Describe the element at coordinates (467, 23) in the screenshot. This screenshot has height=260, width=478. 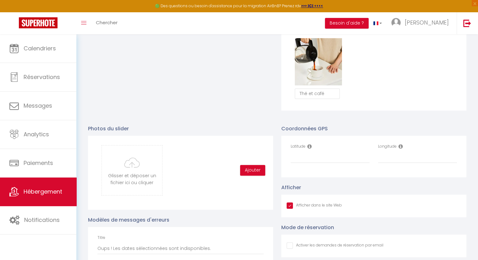
I see `img: logout` at that location.